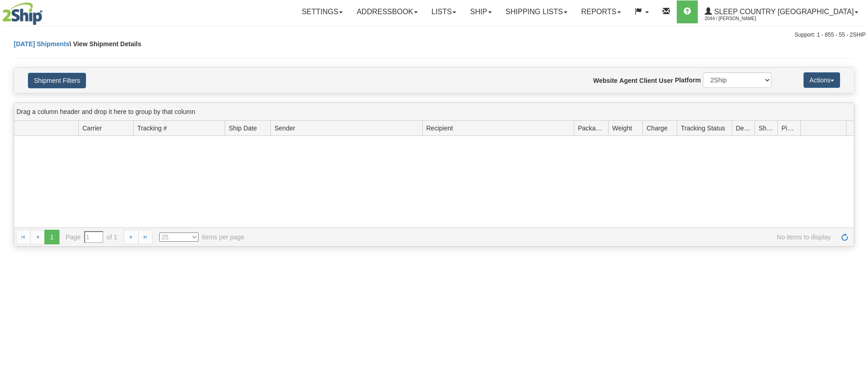  What do you see at coordinates (601, 12) in the screenshot?
I see `a: Reports` at bounding box center [601, 12].